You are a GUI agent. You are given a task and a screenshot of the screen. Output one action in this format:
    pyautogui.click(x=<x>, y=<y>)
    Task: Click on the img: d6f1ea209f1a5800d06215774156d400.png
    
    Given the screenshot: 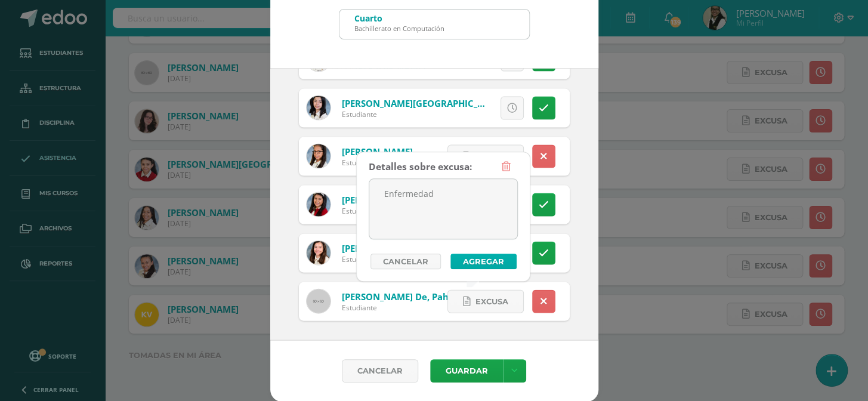 What is the action you would take?
    pyautogui.click(x=319, y=108)
    